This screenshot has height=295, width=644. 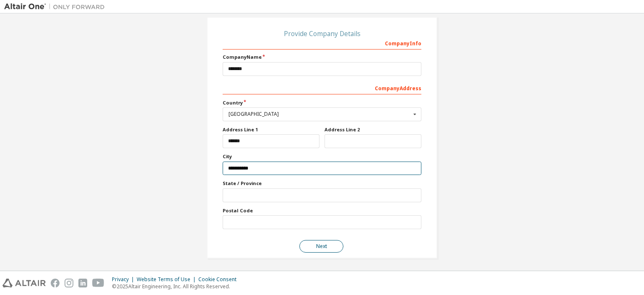 I want to click on div: Cookie Consent, so click(x=220, y=279).